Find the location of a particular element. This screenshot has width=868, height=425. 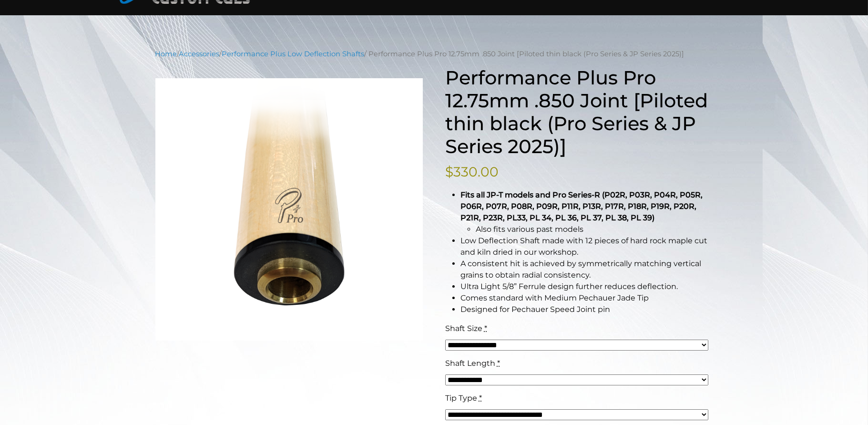

a: Accessories is located at coordinates (199, 54).